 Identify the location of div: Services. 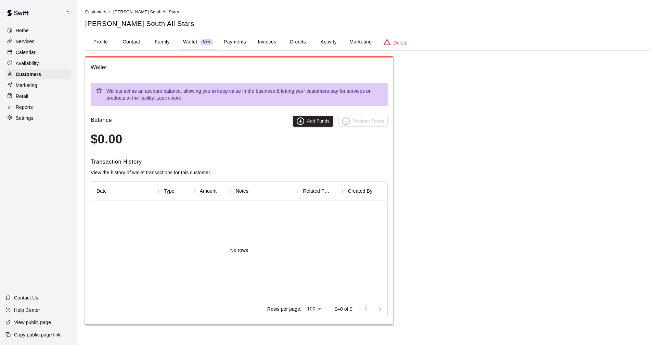
(38, 41).